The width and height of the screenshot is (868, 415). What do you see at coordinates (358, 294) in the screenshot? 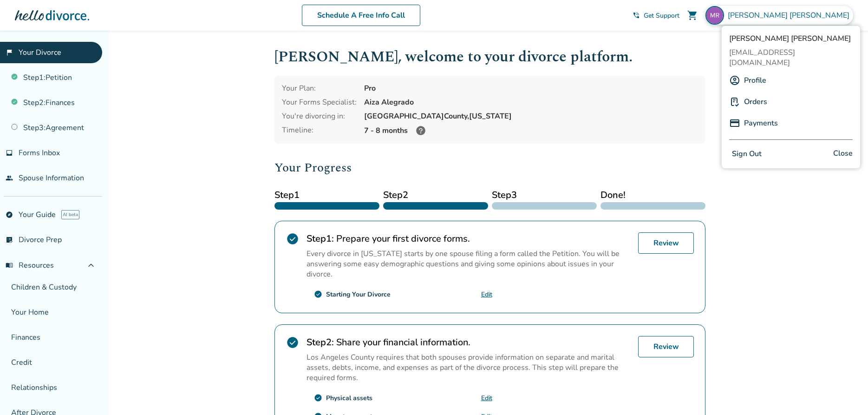
I see `div: Starting Your Divorce` at bounding box center [358, 294].